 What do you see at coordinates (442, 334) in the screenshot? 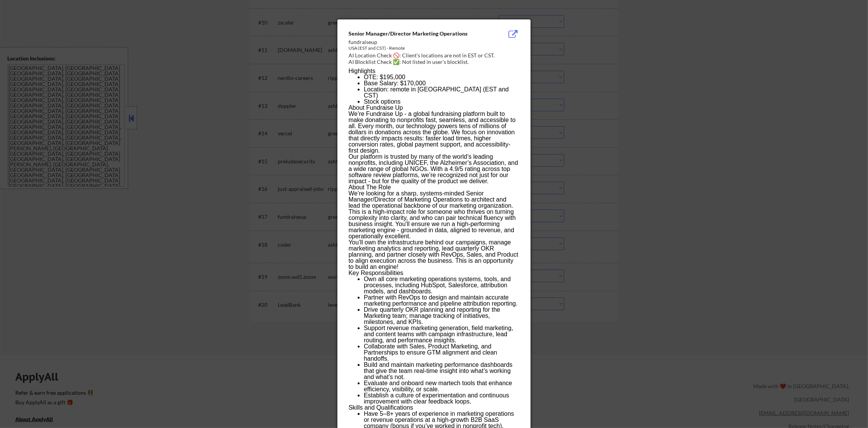
I see `li: Support revenue marketing generation, field marketing, and content teams with campaign infrastruc...` at bounding box center [442, 334].